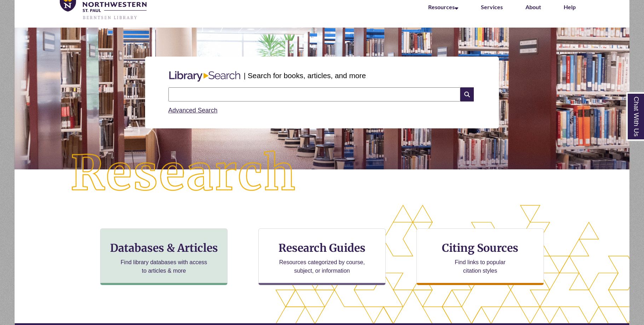 This screenshot has height=325, width=644. I want to click on h3: Databases & Articles, so click(164, 248).